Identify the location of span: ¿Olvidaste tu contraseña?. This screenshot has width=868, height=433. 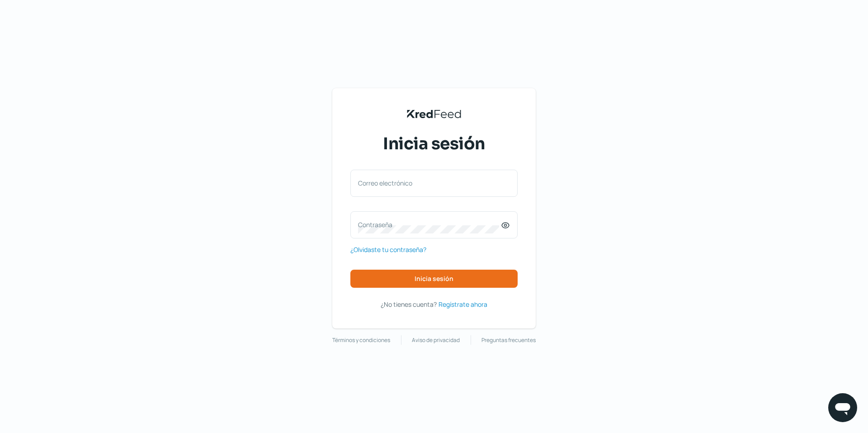
(388, 249).